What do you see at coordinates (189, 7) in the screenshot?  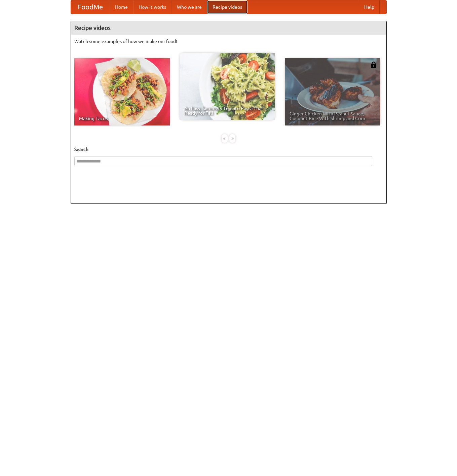 I see `a: Who we are` at bounding box center [189, 7].